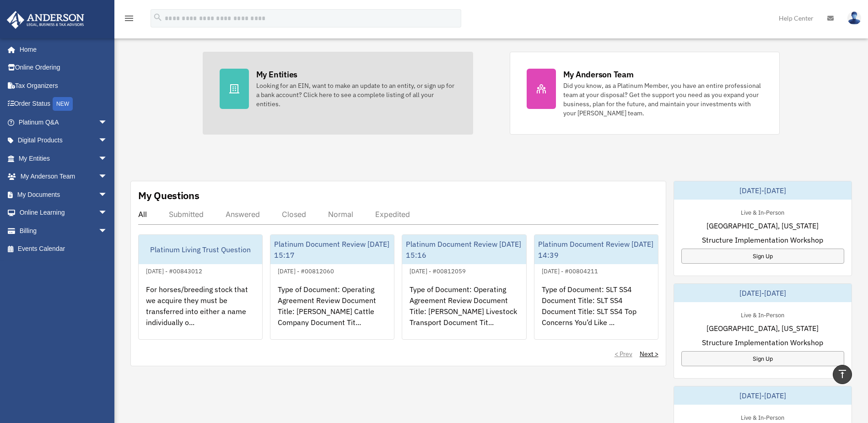 Image resolution: width=868 pixels, height=423 pixels. Describe the element at coordinates (201, 312) in the screenshot. I see `div: For horses/breeding stock that we acquire they must be transferred into either a name individuall...` at that location.